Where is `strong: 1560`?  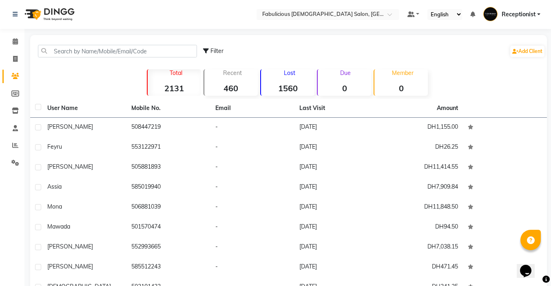
strong: 1560 is located at coordinates (287, 88).